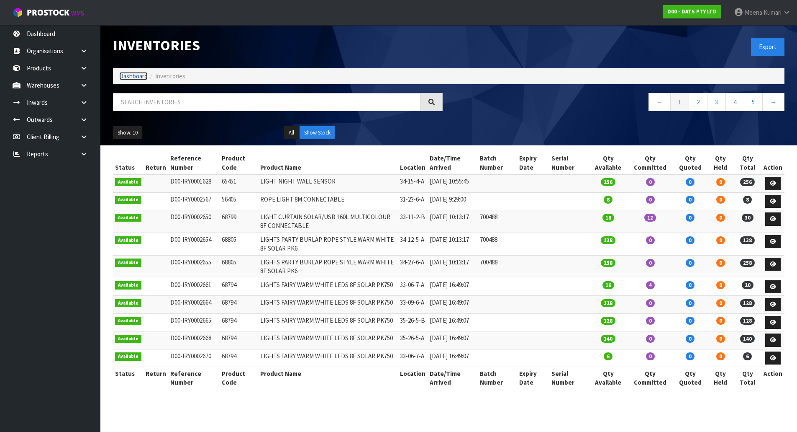 The image size is (797, 432). Describe the element at coordinates (413, 221) in the screenshot. I see `td: 33-11-2-B` at that location.